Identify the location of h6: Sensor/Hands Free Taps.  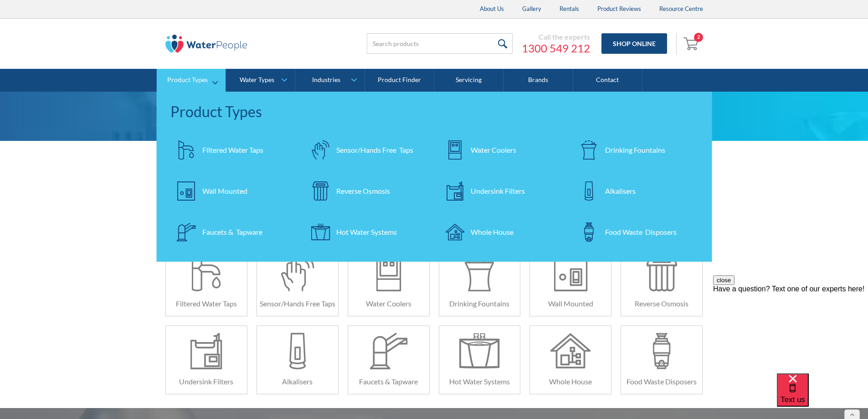
(297, 303).